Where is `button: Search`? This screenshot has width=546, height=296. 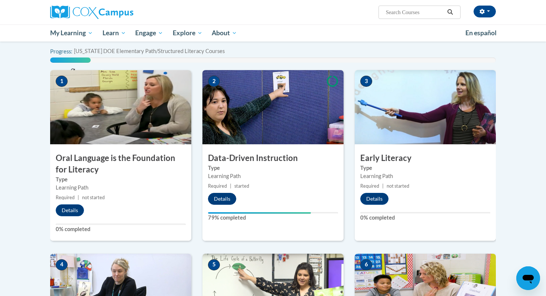 button: Search is located at coordinates (450, 12).